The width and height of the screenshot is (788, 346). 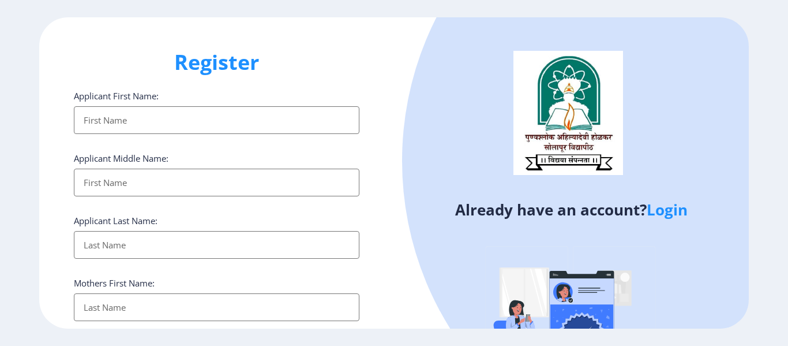 I want to click on a: Login, so click(x=667, y=209).